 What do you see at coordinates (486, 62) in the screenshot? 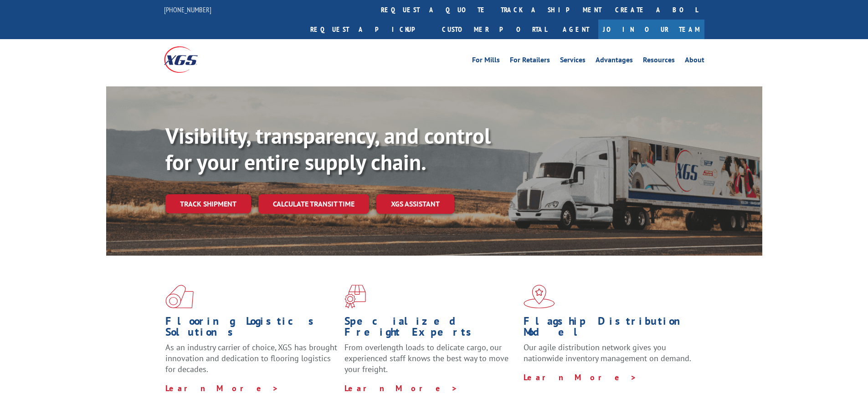
I see `a: For Mills` at bounding box center [486, 62].